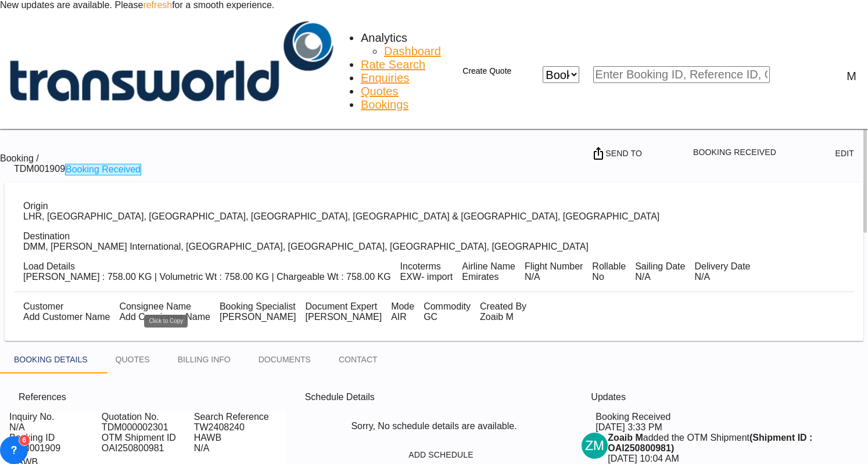  What do you see at coordinates (385, 104) in the screenshot?
I see `span: Bookings` at bounding box center [385, 104].